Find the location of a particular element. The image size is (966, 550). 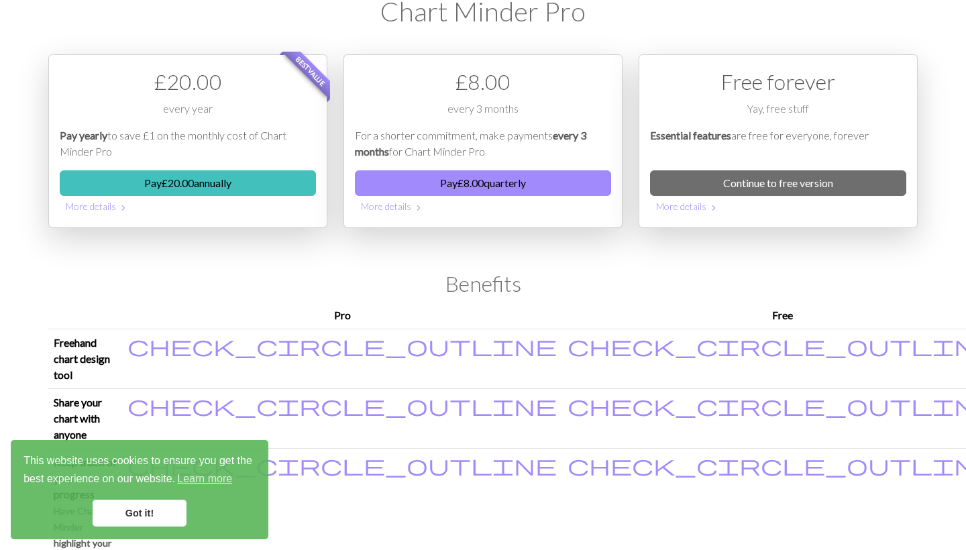

em: Pay yearly is located at coordinates (83, 135).